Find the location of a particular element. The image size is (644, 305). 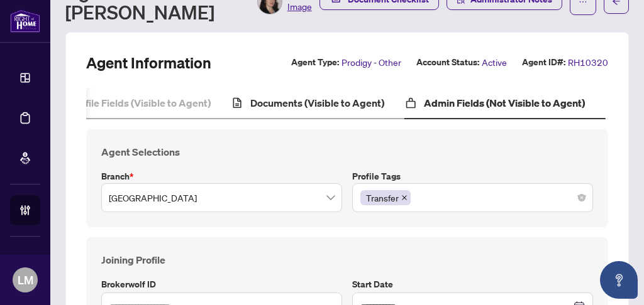

label: Brokerwolf ID is located at coordinates (221, 284).